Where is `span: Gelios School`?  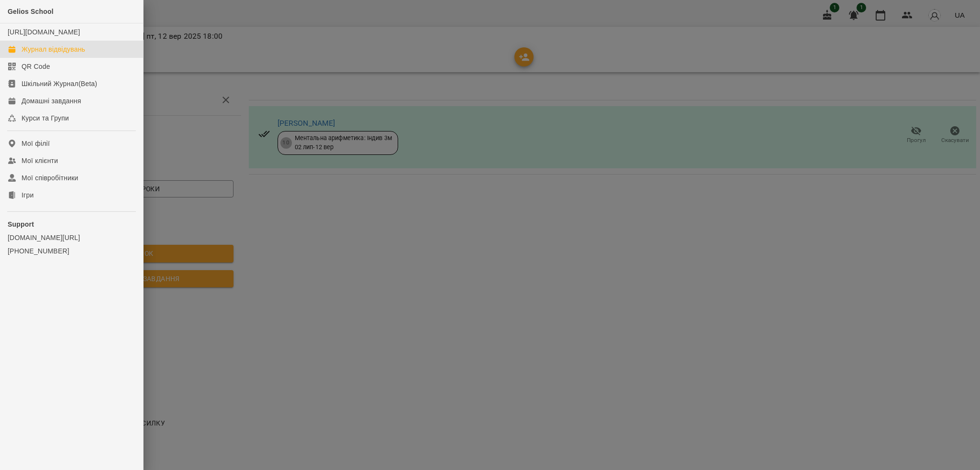 span: Gelios School is located at coordinates (30, 11).